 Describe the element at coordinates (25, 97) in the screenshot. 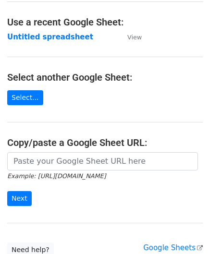

I see `a: Select...` at that location.